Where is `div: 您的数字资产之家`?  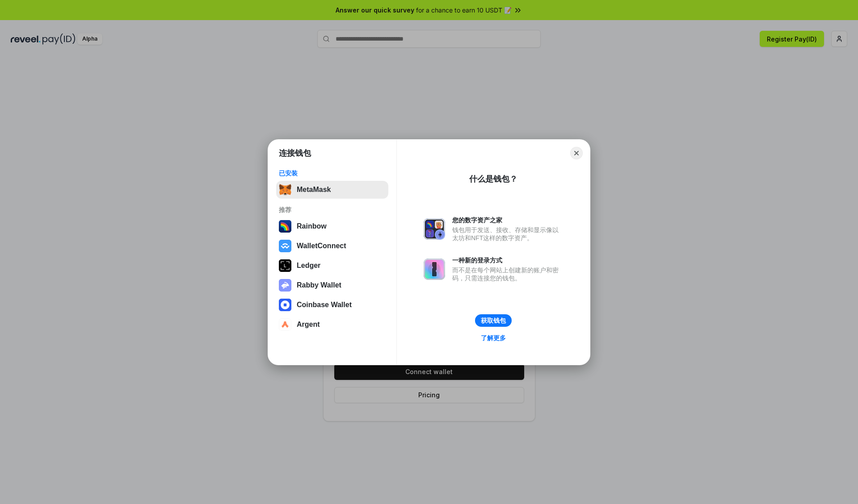 div: 您的数字资产之家 is located at coordinates (508, 220).